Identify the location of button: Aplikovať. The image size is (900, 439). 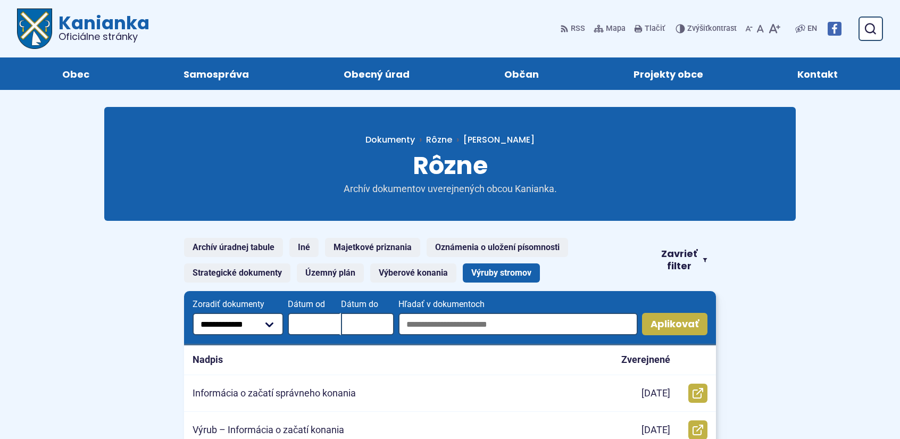
(674, 324).